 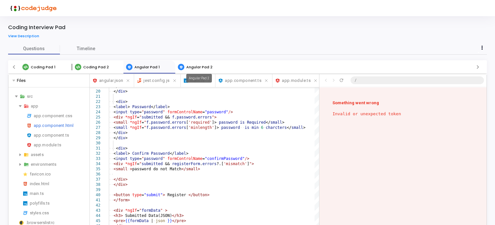 I want to click on button: Go forward one page, so click(x=334, y=80).